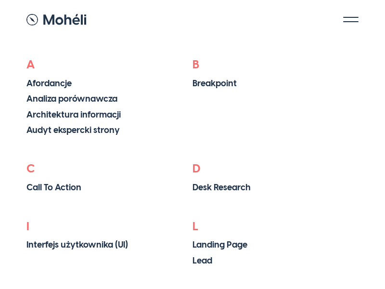 The image size is (385, 289). I want to click on a: Call To Action, so click(54, 187).